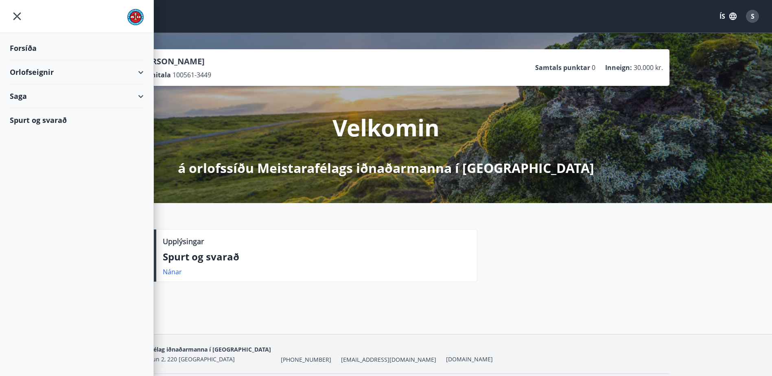  What do you see at coordinates (76, 72) in the screenshot?
I see `div: Orlofseignir` at bounding box center [76, 72].